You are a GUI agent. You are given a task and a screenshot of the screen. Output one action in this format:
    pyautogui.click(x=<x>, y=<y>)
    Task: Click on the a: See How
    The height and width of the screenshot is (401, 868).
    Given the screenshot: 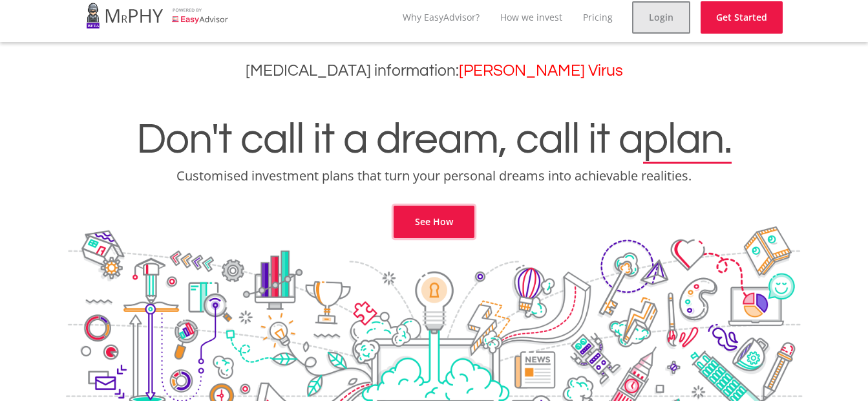 What is the action you would take?
    pyautogui.click(x=434, y=222)
    